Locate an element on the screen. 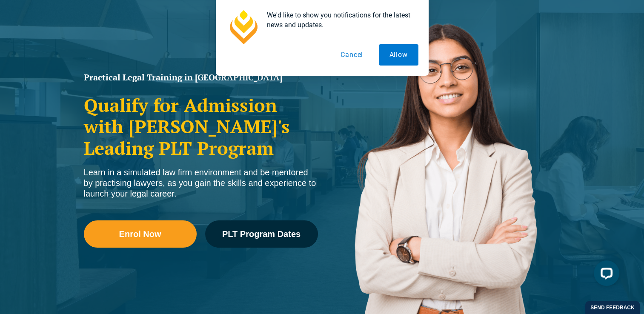 This screenshot has width=644, height=314. span: PLT Program Dates is located at coordinates (261, 234).